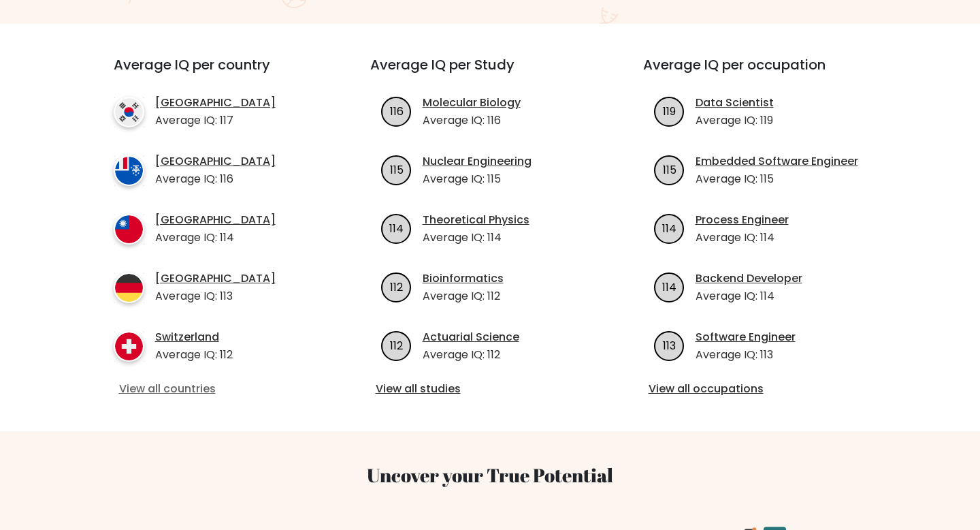  What do you see at coordinates (477, 161) in the screenshot?
I see `a: Nuclear Engineering` at bounding box center [477, 161].